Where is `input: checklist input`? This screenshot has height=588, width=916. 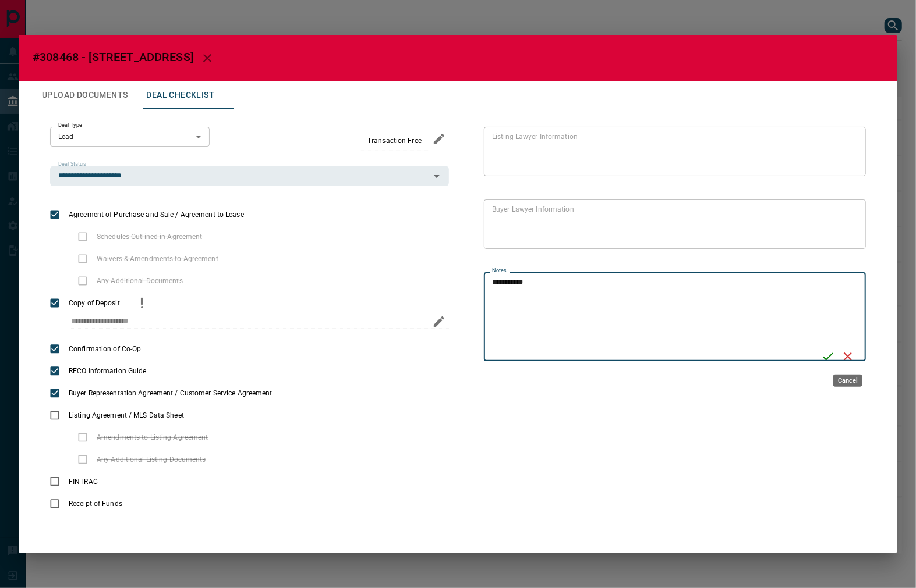
input: checklist input is located at coordinates (248, 322).